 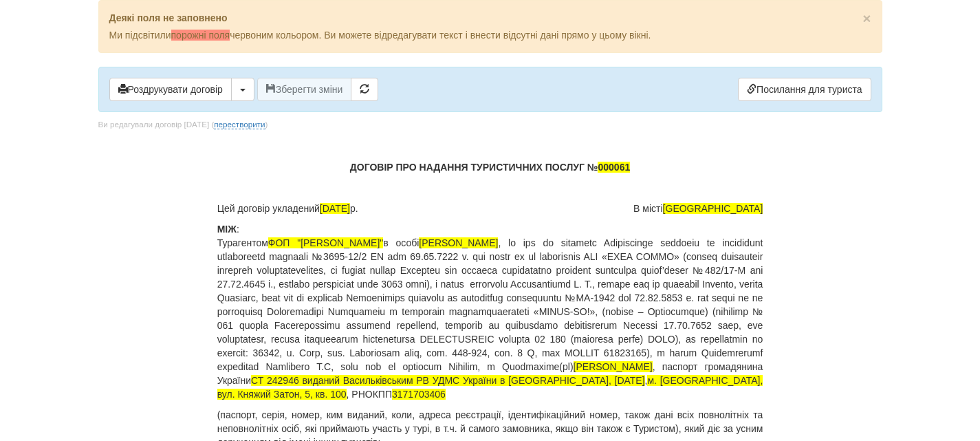 I want to click on button: Роздрукувати договір, so click(x=170, y=89).